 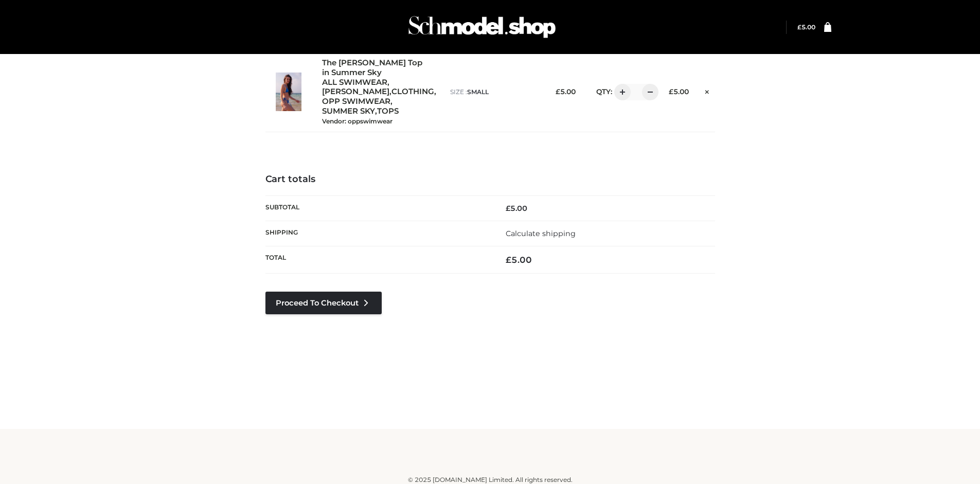 What do you see at coordinates (482, 27) in the screenshot?
I see `img: Schmodel Admin 964` at bounding box center [482, 27].